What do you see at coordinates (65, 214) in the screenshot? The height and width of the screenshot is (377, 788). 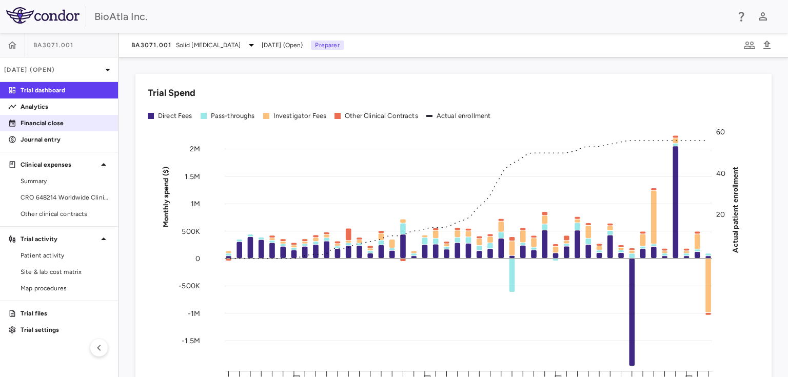 I see `span: Other clinical contracts` at bounding box center [65, 214].